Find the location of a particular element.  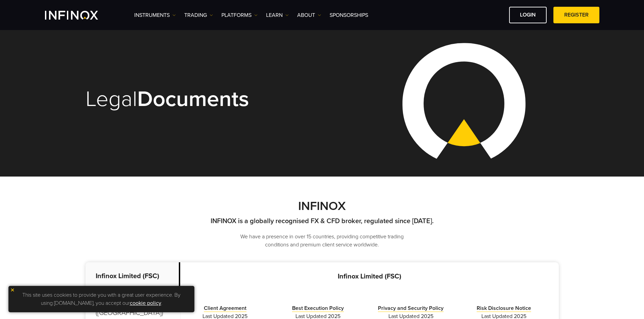

a: ABOUT is located at coordinates (309, 15).